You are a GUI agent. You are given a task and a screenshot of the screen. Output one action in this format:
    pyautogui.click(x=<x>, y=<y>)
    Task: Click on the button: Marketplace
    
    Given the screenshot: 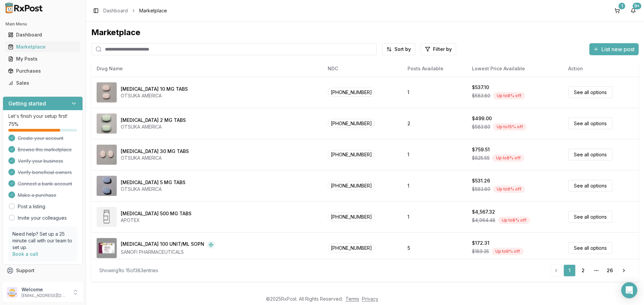 What is the action you would take?
    pyautogui.click(x=43, y=47)
    